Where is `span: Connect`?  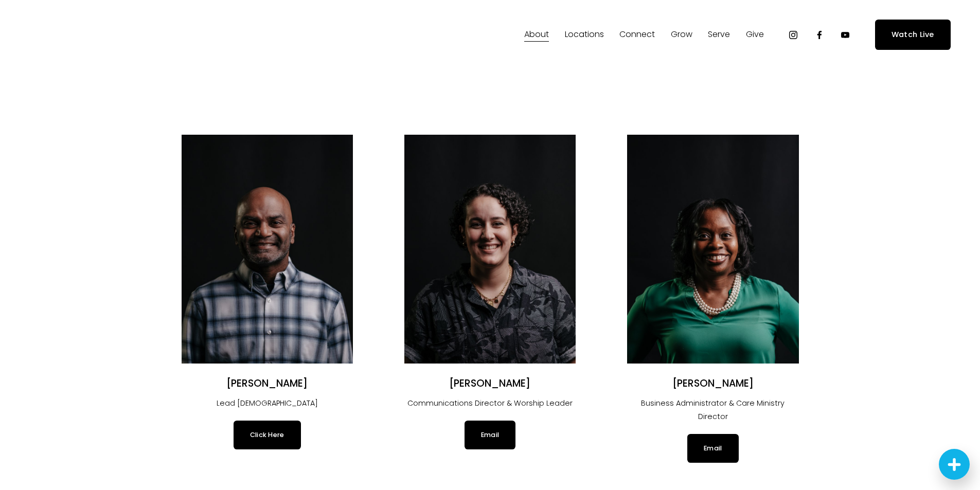 span: Connect is located at coordinates (636, 35).